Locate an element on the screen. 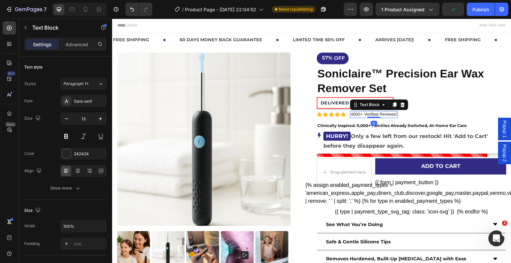 The image size is (511, 263). mark: HURRY! is located at coordinates (225, 117).